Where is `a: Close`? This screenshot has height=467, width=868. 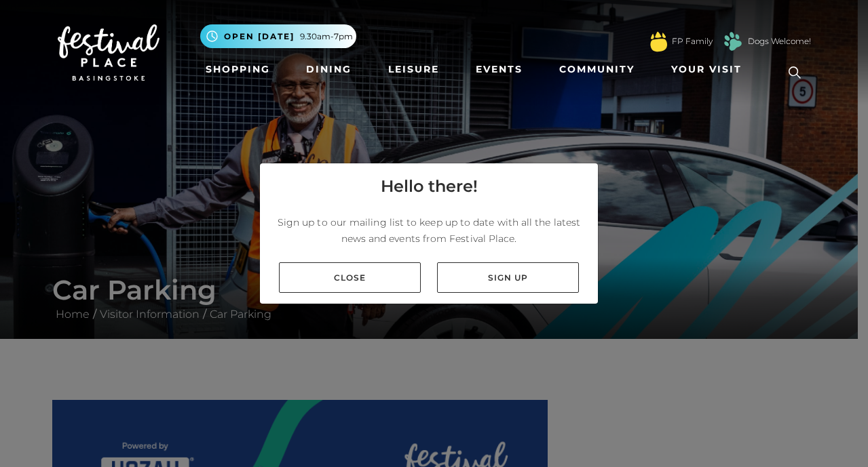 a: Close is located at coordinates (350, 277).